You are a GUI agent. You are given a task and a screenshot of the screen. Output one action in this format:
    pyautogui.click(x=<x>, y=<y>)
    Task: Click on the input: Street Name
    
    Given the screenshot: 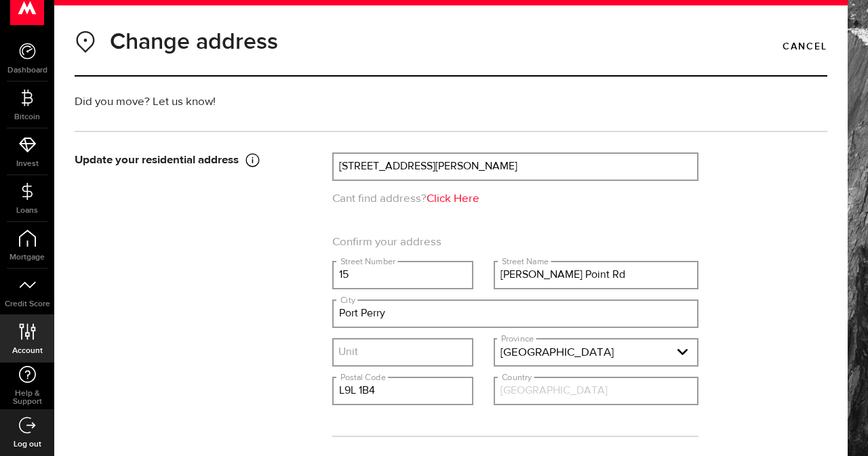 What is the action you would take?
    pyautogui.click(x=596, y=275)
    